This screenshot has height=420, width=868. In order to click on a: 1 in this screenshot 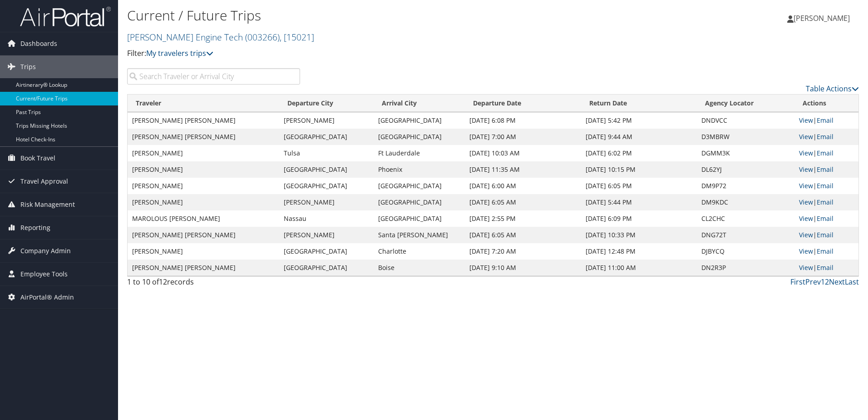, I will do `click(823, 282)`.